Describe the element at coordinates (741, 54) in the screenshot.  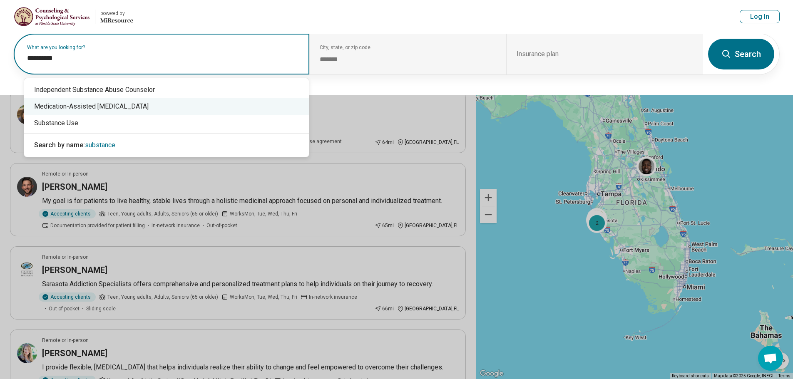
I see `button: Search` at that location.